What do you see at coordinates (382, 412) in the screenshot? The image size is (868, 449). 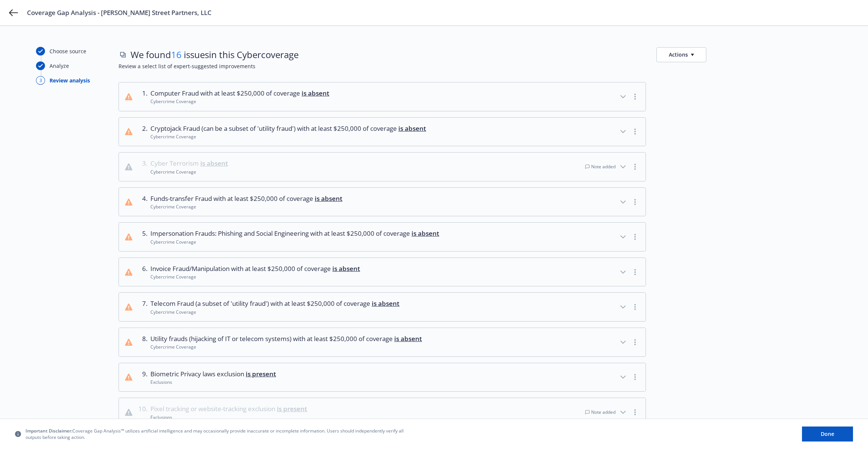 I see `button: 10.Pixel tracking or website-tracking exclusion is presentExclusionsNote added` at bounding box center [382, 412].